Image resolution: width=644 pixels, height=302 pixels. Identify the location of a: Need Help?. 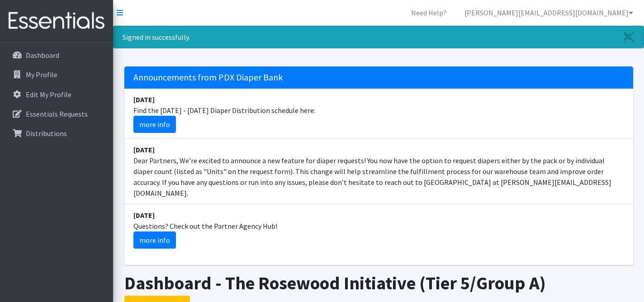
(428, 13).